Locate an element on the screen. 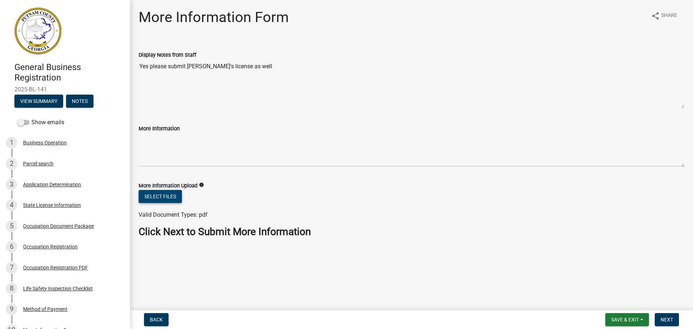 The height and width of the screenshot is (329, 693). div: Parcel search is located at coordinates (38, 164).